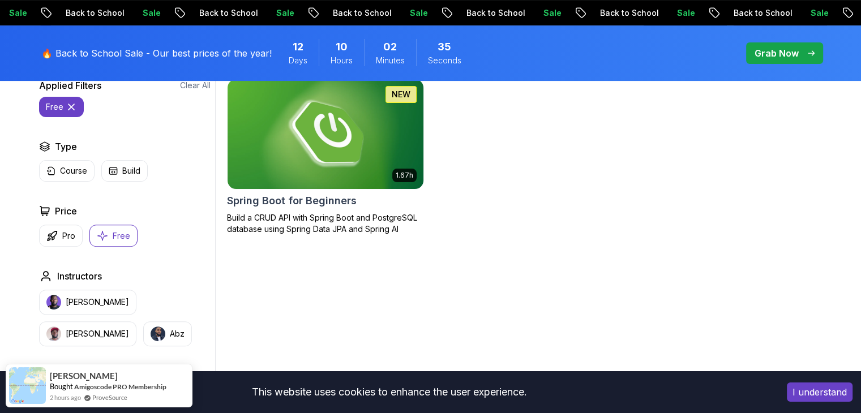  I want to click on span: 35 Seconds, so click(445, 47).